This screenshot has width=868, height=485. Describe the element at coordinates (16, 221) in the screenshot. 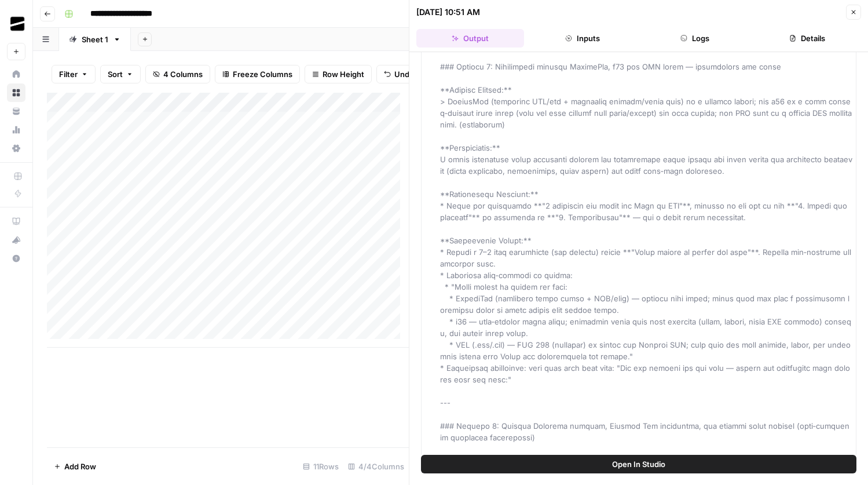

I see `a: AirOps Academy` at that location.